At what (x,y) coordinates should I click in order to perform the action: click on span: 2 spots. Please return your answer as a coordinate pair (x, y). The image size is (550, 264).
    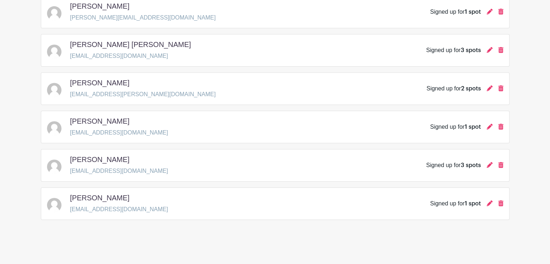
    Looking at the image, I should click on (471, 89).